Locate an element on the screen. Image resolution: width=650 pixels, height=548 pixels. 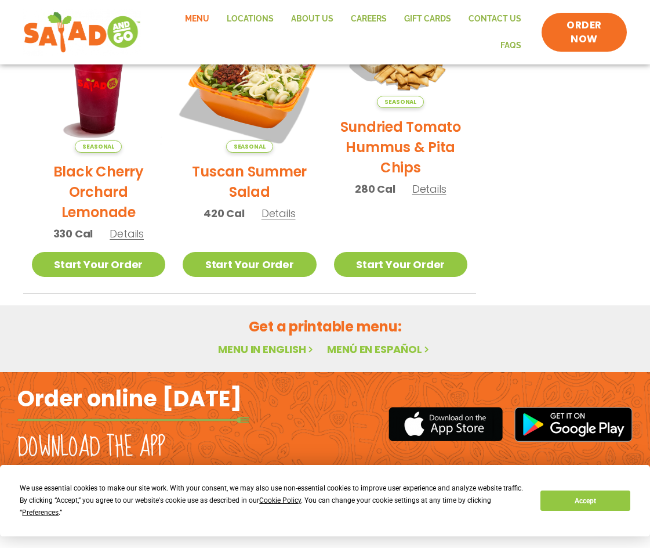
img: fork is located at coordinates (133, 419).